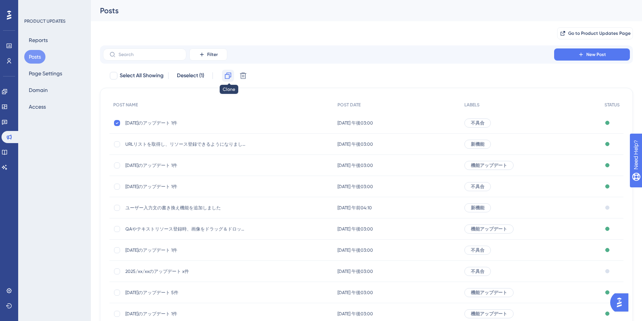 This screenshot has width=642, height=321. Describe the element at coordinates (596, 55) in the screenshot. I see `span: New Post` at that location.